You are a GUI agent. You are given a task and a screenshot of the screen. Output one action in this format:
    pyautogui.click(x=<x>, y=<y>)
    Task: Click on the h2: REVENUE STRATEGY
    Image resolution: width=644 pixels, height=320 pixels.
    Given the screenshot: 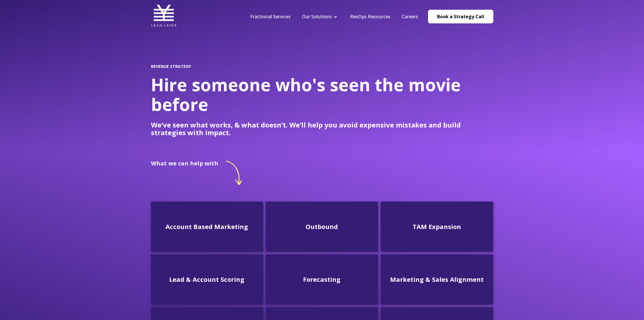 What is the action you would take?
    pyautogui.click(x=322, y=67)
    